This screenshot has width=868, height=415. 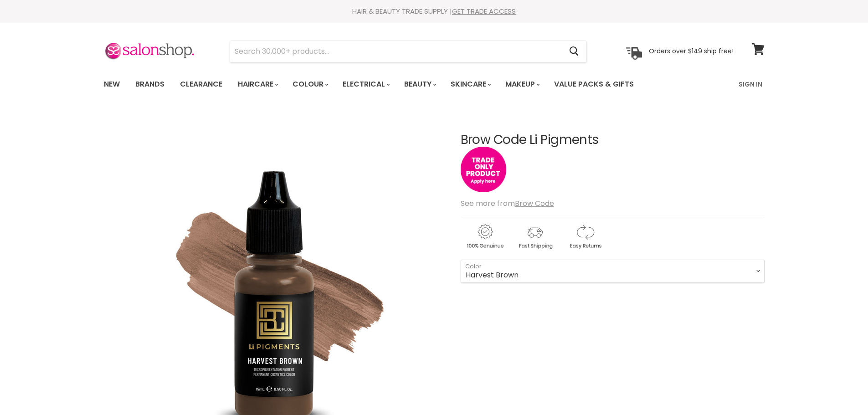 I want to click on img: tradeonly_small.jpg, so click(x=484, y=170).